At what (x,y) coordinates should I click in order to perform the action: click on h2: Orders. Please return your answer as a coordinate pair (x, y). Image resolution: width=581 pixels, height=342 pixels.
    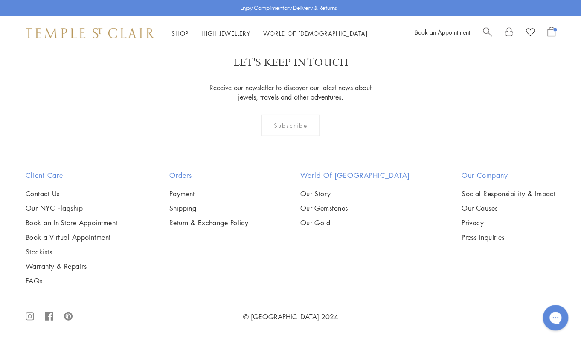
    Looking at the image, I should click on (209, 175).